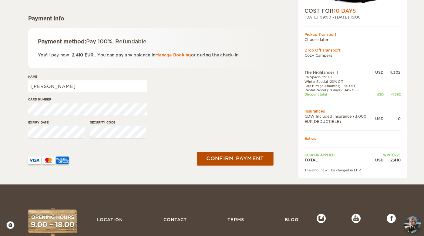 This screenshot has height=236, width=424. Describe the element at coordinates (339, 81) in the screenshot. I see `td: Winter Special -20% Off` at that location.